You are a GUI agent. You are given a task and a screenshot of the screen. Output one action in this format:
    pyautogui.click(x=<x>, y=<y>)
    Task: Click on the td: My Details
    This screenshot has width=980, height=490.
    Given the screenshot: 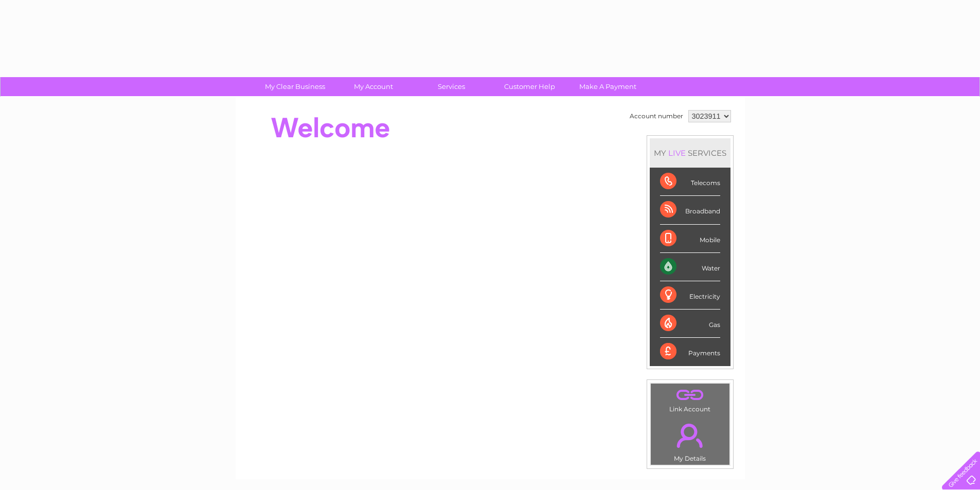 What is the action you would take?
    pyautogui.click(x=690, y=440)
    